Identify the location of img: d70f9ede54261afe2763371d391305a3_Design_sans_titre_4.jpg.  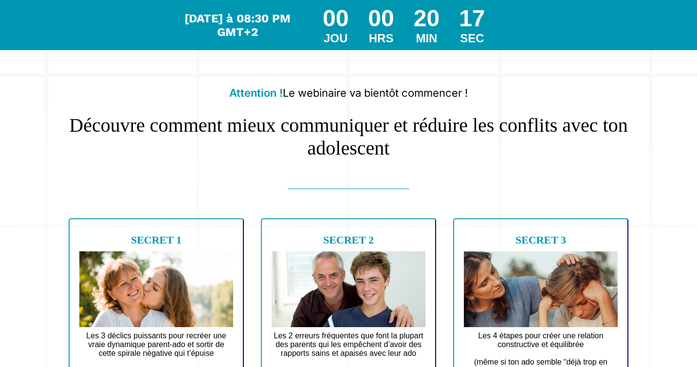
(156, 290).